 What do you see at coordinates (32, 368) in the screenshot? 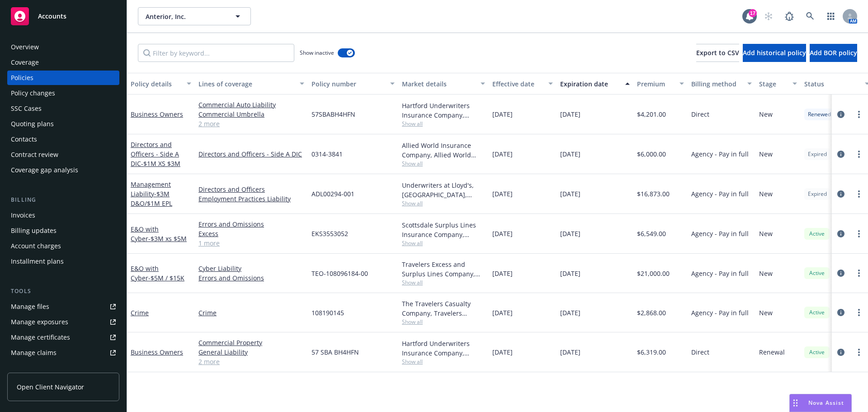
I see `div: Manage BORs` at bounding box center [32, 368].